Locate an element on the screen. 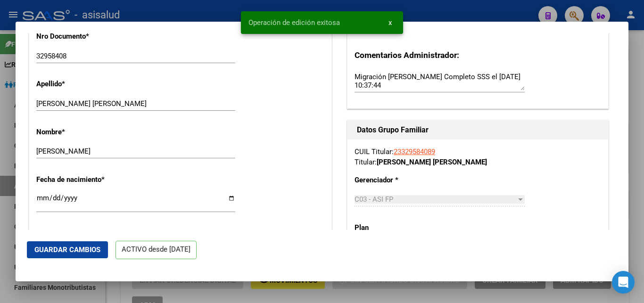 The height and width of the screenshot is (303, 644). p: Plan is located at coordinates (391, 228).